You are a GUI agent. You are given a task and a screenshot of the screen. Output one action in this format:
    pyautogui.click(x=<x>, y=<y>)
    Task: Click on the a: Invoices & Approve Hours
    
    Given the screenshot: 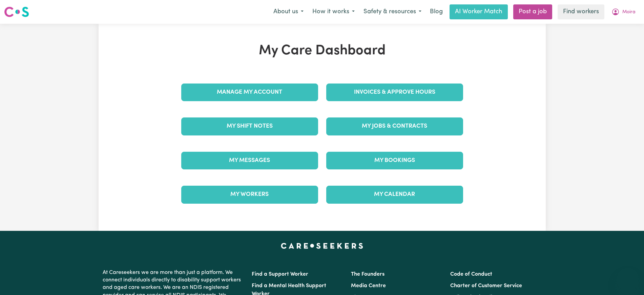 What is the action you would take?
    pyautogui.click(x=395, y=92)
    